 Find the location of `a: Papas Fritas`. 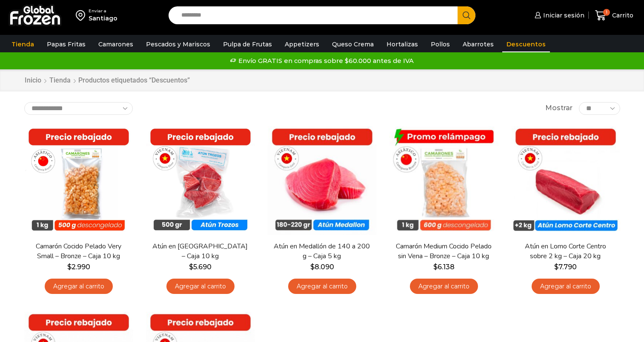

a: Papas Fritas is located at coordinates (66, 44).